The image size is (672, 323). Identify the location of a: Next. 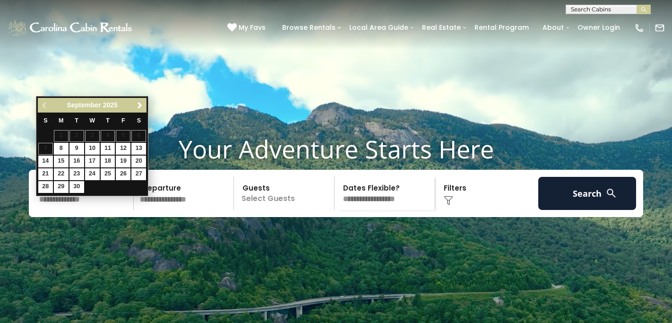
(139, 105).